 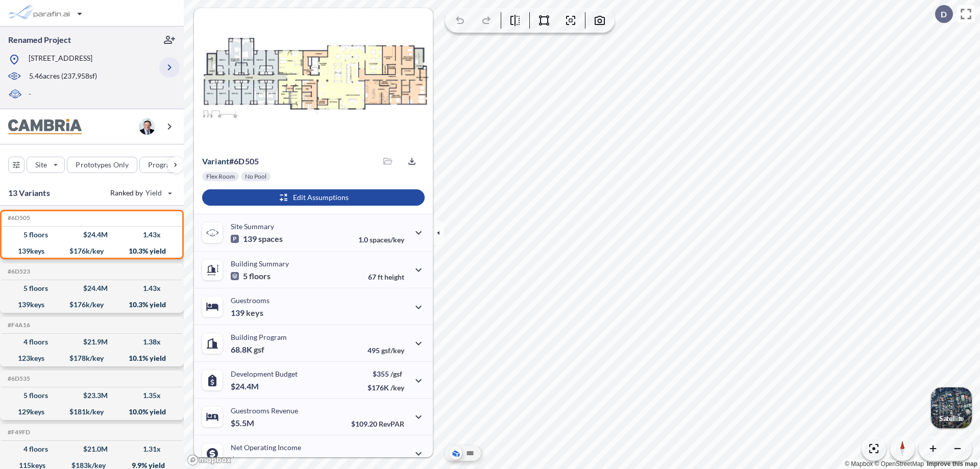 I want to click on p: Building Summary, so click(x=260, y=263).